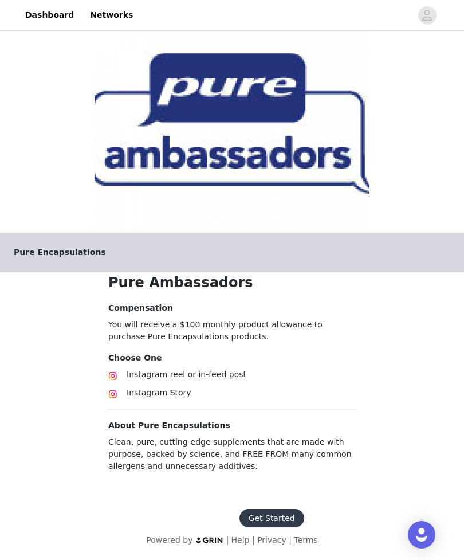  Describe the element at coordinates (232, 308) in the screenshot. I see `h4: Compensation` at that location.